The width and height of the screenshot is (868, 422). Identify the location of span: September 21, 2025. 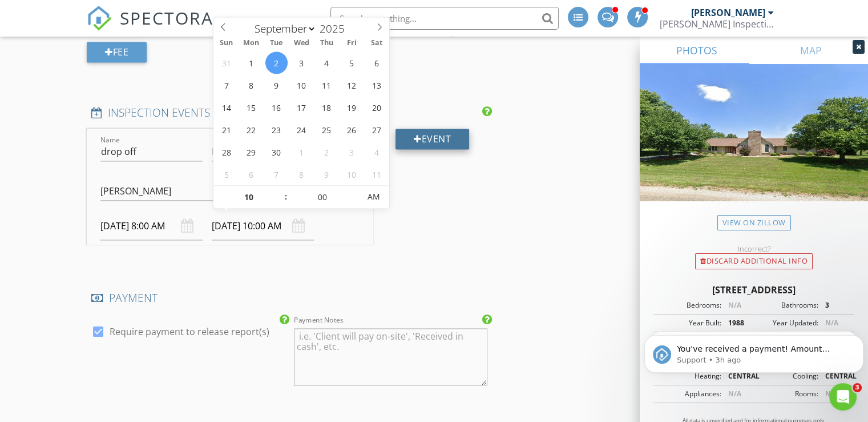
(226, 129).